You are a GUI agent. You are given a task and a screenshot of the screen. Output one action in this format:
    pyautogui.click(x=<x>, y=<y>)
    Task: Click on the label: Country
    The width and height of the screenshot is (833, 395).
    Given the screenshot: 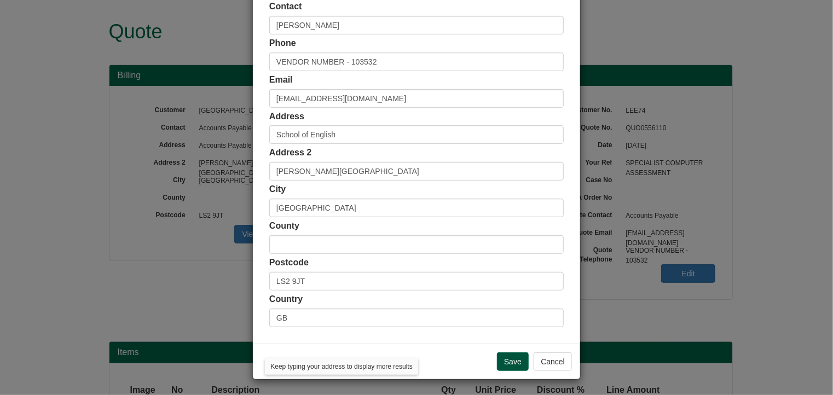 What is the action you would take?
    pyautogui.click(x=286, y=299)
    